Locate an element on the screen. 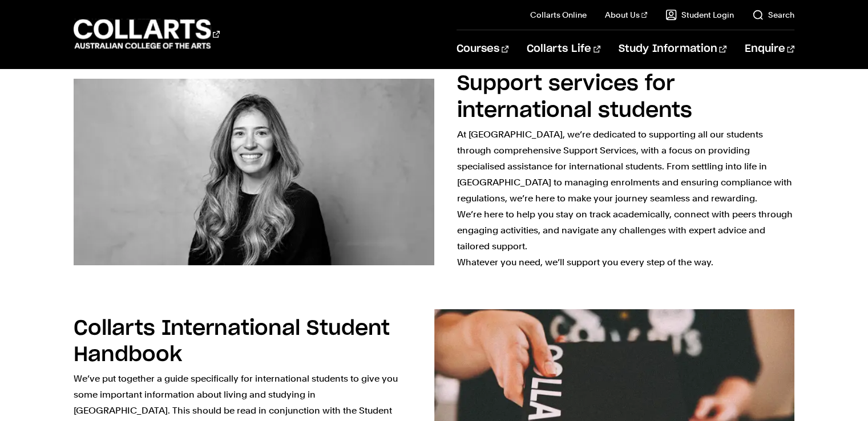  a: Collarts Life is located at coordinates (563, 49).